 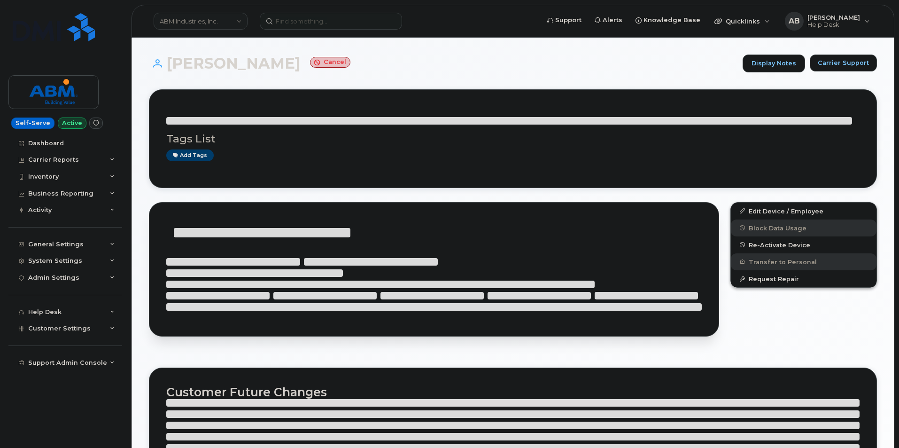 What do you see at coordinates (779, 244) in the screenshot?
I see `span: Re-Activate Device` at bounding box center [779, 244].